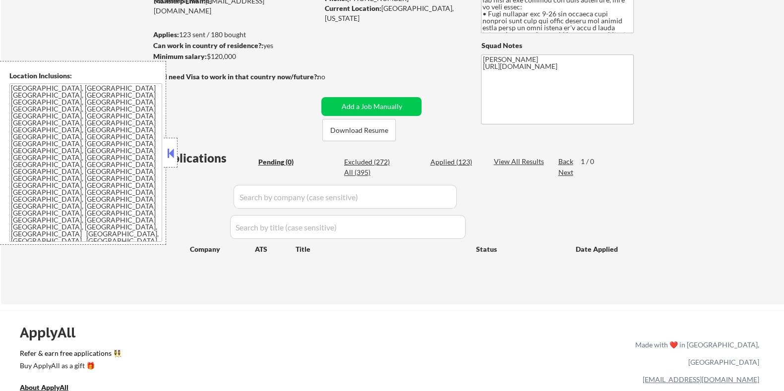 The width and height of the screenshot is (784, 391). Describe the element at coordinates (236, 76) in the screenshot. I see `strong: Will need Visa to work in that country now/future?:` at that location.